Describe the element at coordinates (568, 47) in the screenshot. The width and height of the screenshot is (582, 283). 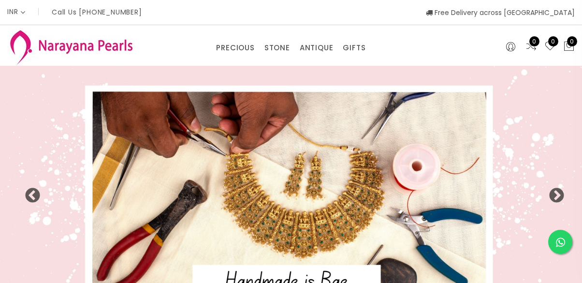
I see `button: 0` at that location.